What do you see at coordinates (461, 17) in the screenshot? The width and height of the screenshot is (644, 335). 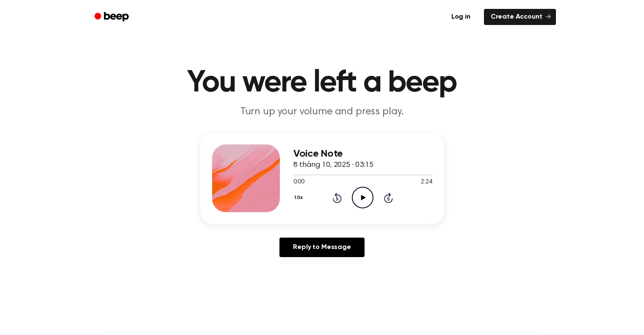 I see `a: Log in` at bounding box center [461, 17].